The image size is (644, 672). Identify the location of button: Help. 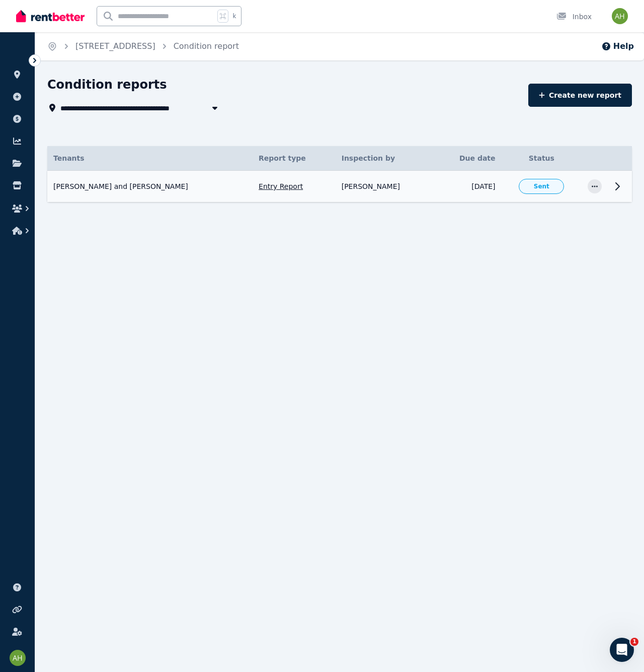
(617, 46).